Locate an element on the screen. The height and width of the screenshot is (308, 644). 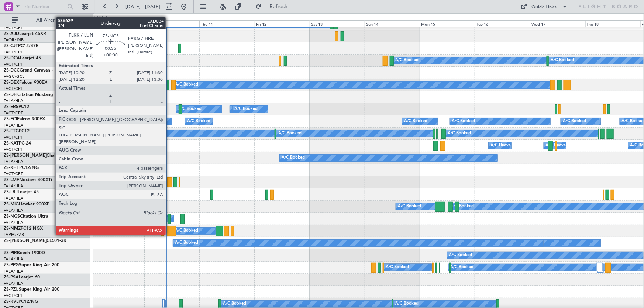
a: ZS-PIRBeech 1900D is located at coordinates (25, 253).